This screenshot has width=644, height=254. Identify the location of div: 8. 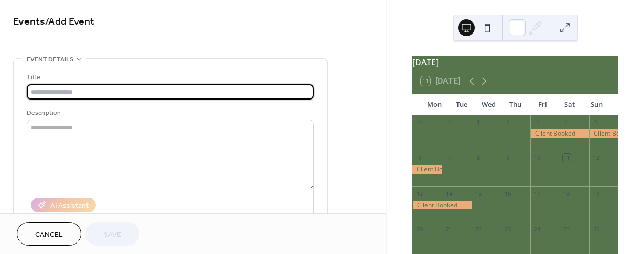
(478, 157).